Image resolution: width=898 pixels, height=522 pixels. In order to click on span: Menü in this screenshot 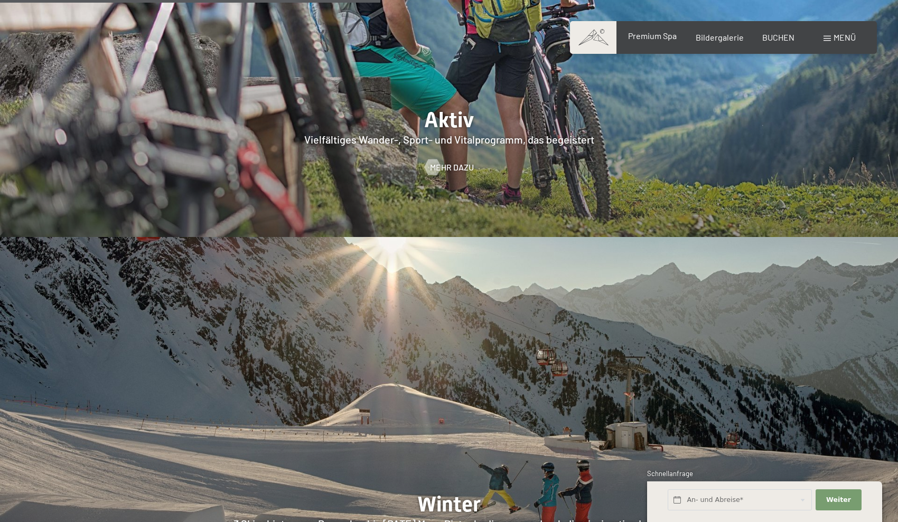, I will do `click(844, 37)`.